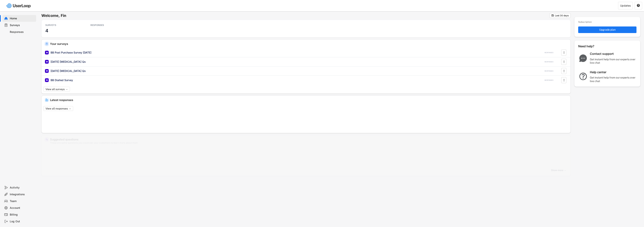  What do you see at coordinates (22, 208) in the screenshot?
I see `div: Account` at bounding box center [22, 208].